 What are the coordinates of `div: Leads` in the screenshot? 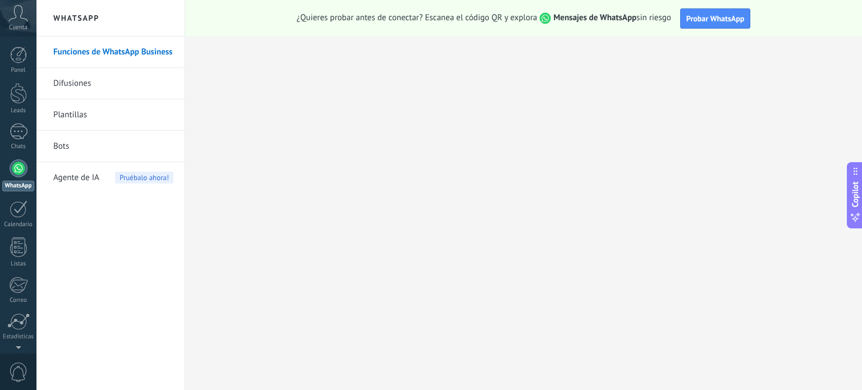 It's located at (19, 111).